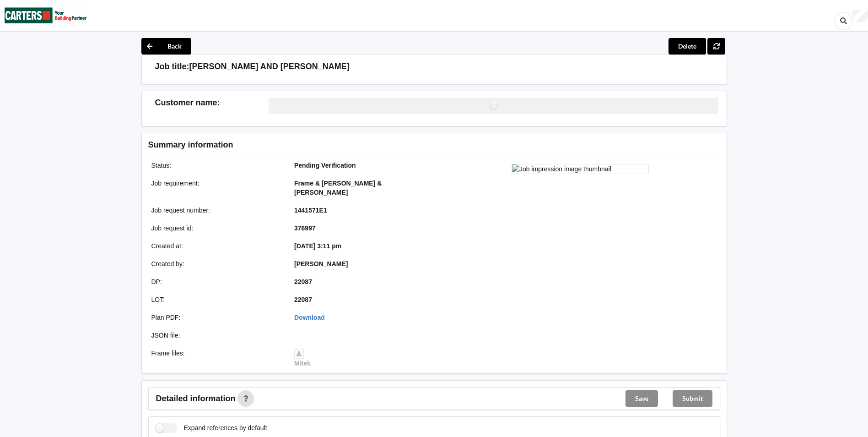 The width and height of the screenshot is (868, 437). Describe the element at coordinates (217, 299) in the screenshot. I see `div: LOT :` at that location.